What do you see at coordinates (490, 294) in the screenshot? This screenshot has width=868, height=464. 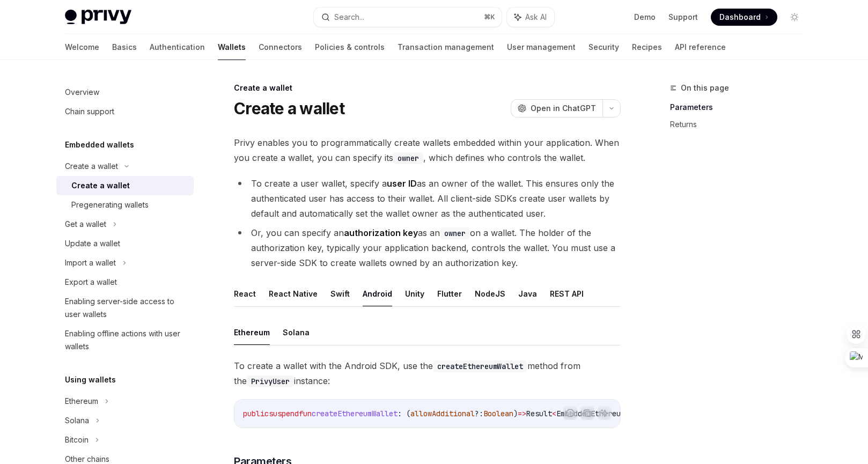 I see `button: NodeJS` at bounding box center [490, 294].